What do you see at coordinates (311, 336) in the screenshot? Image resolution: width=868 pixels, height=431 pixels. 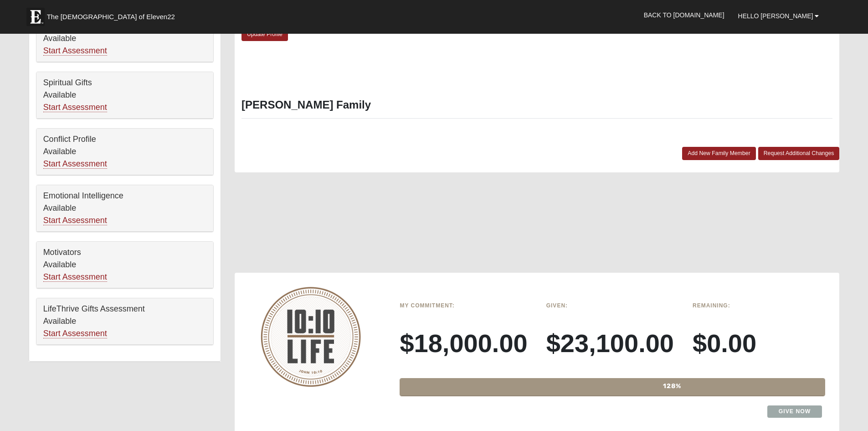 I see `img: 10-10-Life-logo-round-no-scripture.png` at bounding box center [311, 336].